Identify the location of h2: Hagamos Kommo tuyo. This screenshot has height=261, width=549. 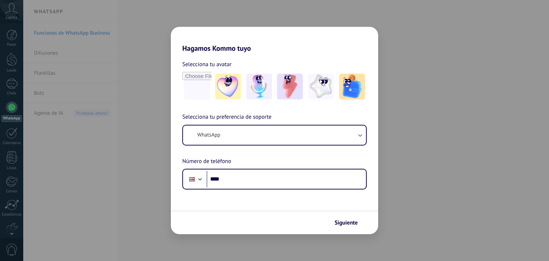
(274, 40).